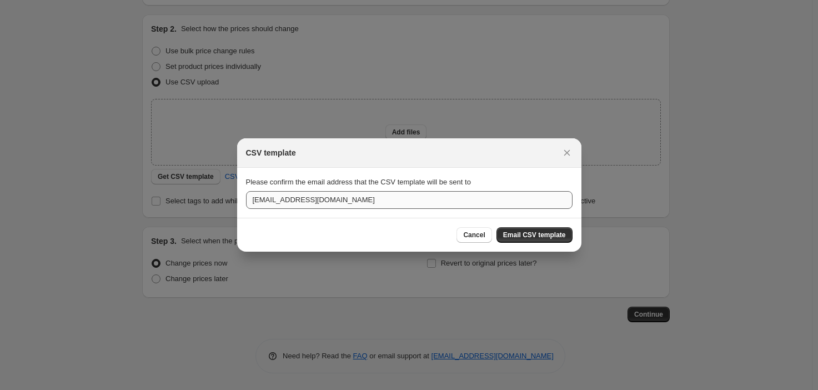  What do you see at coordinates (535, 235) in the screenshot?
I see `button: Email CSV template` at bounding box center [535, 235].